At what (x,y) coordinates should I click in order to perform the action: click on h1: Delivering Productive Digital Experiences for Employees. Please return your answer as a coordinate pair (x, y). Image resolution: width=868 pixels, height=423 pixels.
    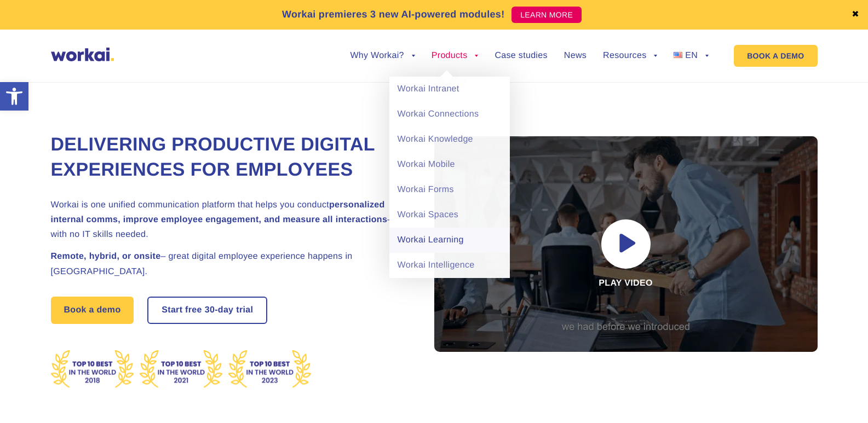
    Looking at the image, I should click on (229, 158).